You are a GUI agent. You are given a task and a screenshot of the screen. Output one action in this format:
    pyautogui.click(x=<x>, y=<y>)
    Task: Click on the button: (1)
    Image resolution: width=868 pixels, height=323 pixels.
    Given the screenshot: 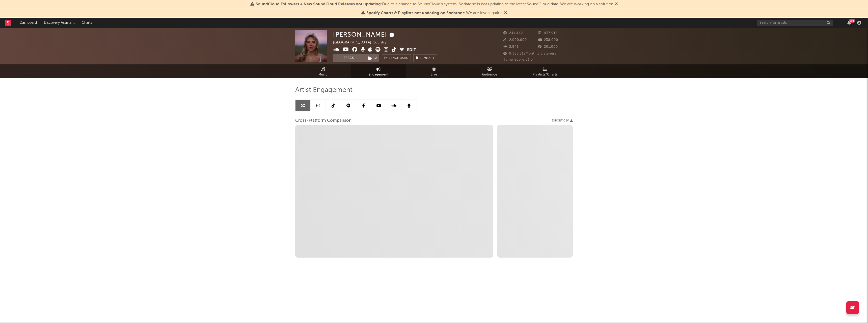 What is the action you would take?
    pyautogui.click(x=372, y=58)
    